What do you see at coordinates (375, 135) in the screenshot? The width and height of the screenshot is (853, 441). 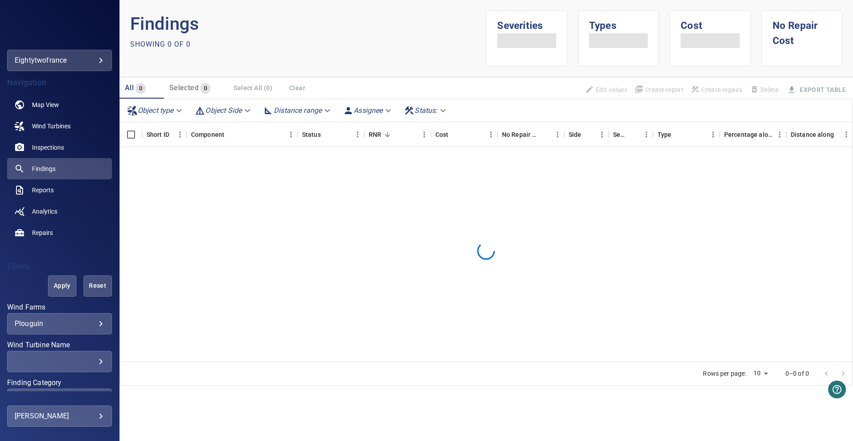 I see `div: Repair Now Ratio: The ratio of the additional incurred cost of repair in 1 year and the cost of r...` at bounding box center [375, 135].